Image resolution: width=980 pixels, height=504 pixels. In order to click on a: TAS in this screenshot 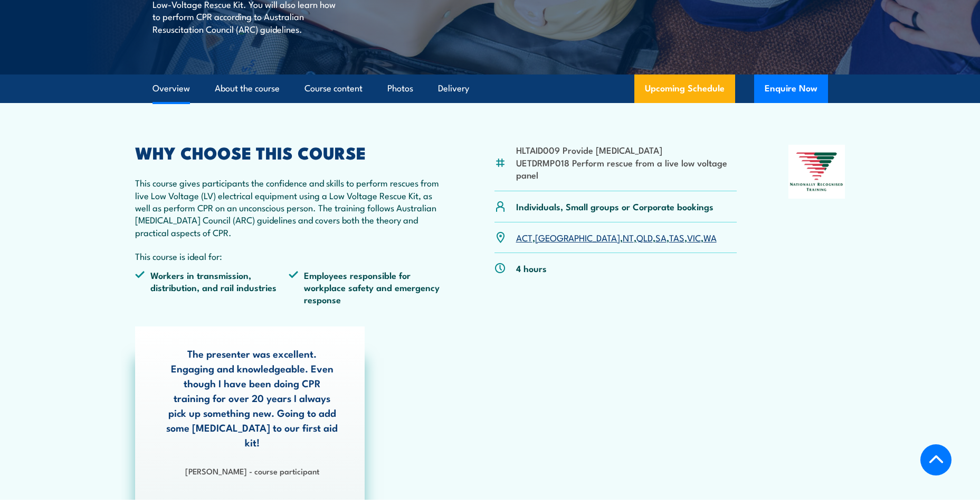, I will do `click(676, 237)`.